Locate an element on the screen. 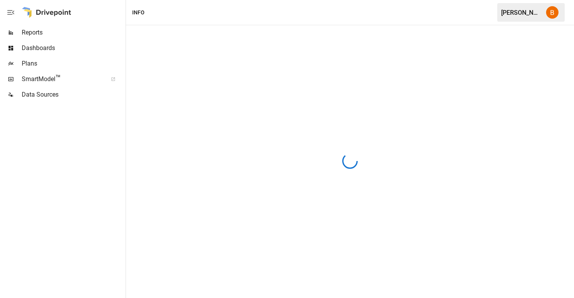 This screenshot has width=574, height=298. span: ™ is located at coordinates (58, 78).